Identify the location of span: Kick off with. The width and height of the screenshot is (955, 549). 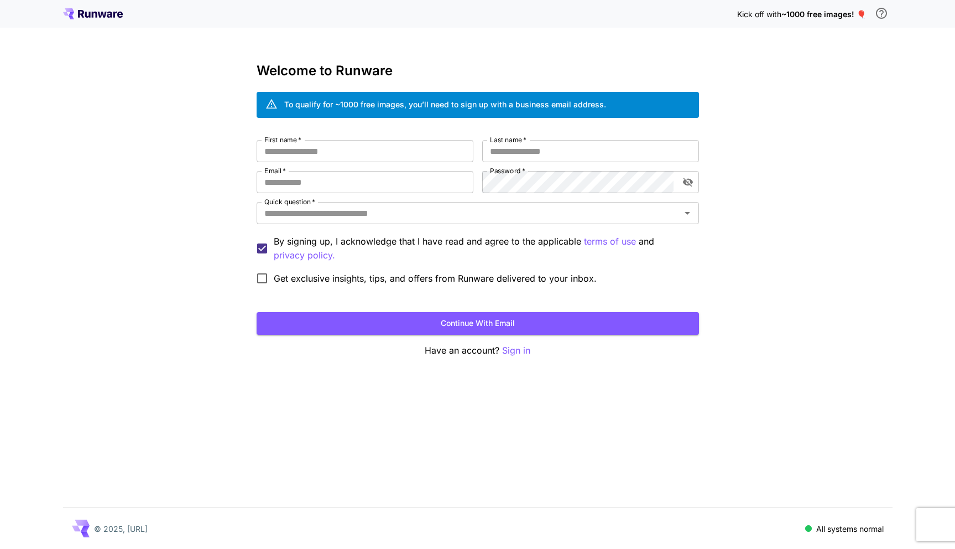
(759, 14).